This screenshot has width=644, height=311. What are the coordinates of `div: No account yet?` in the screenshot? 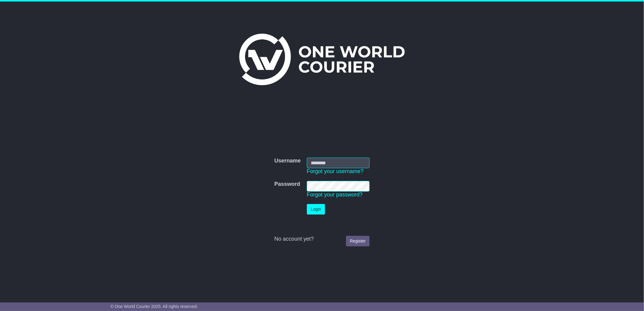 It's located at (322, 239).